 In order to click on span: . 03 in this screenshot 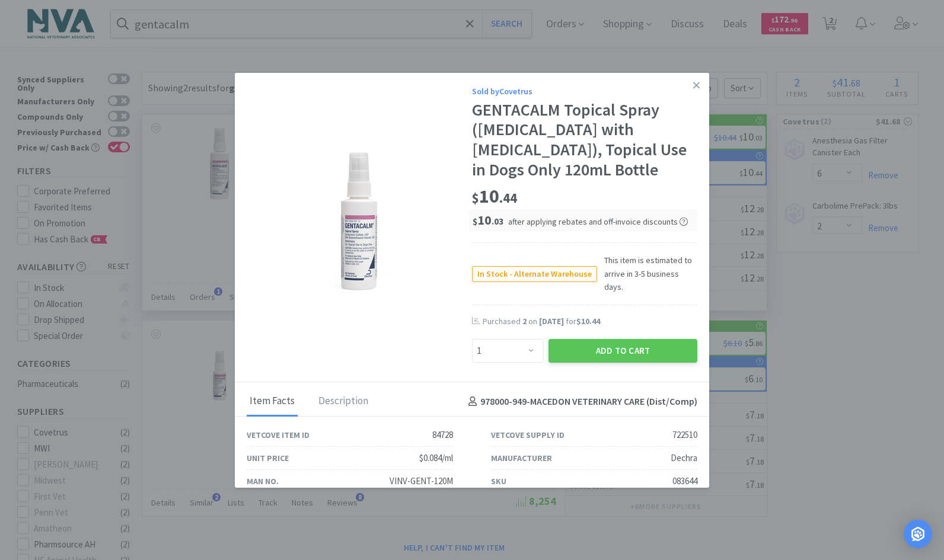, I will do `click(497, 221)`.